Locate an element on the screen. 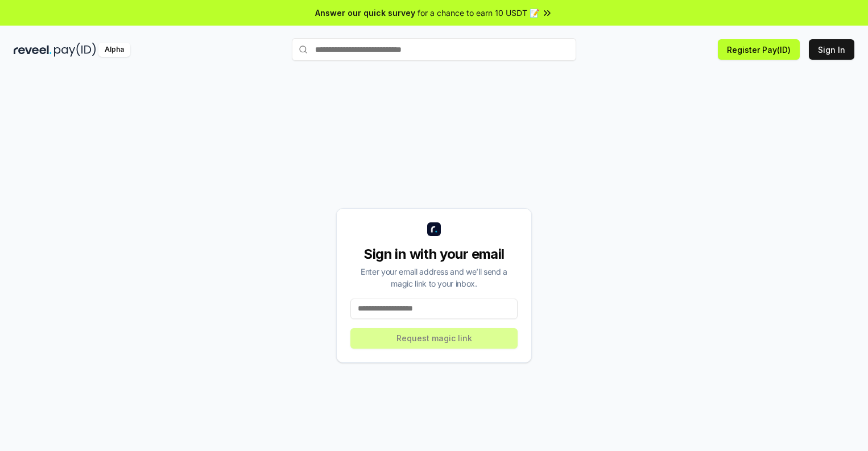  img: reveel_dark is located at coordinates (32, 49).